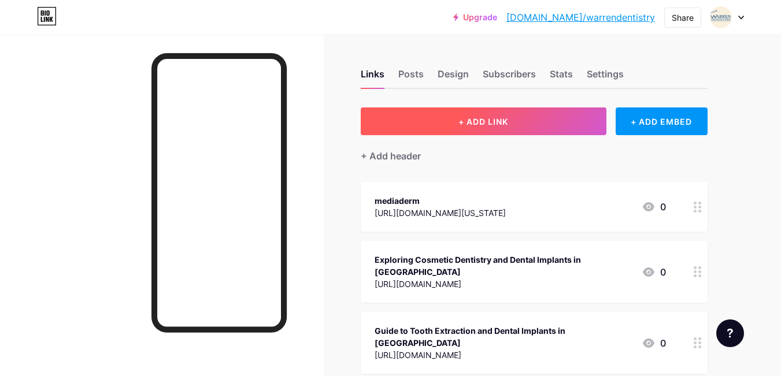 This screenshot has width=781, height=376. I want to click on div: Settings, so click(605, 77).